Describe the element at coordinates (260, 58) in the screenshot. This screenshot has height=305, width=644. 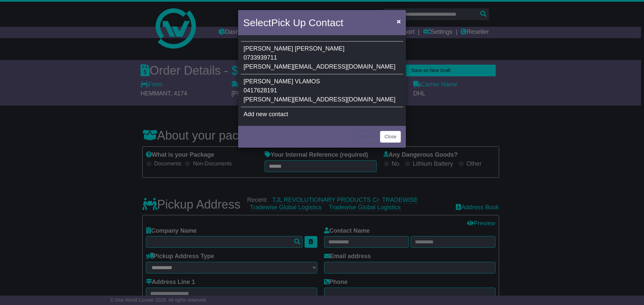
I see `span: 0733939711` at that location.